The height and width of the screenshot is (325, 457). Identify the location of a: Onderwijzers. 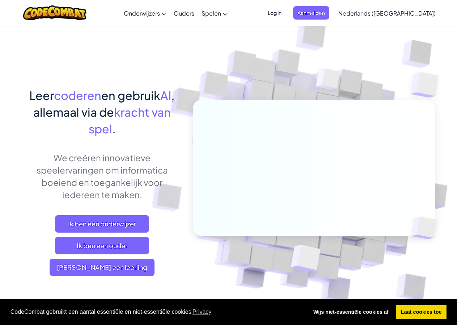
(145, 13).